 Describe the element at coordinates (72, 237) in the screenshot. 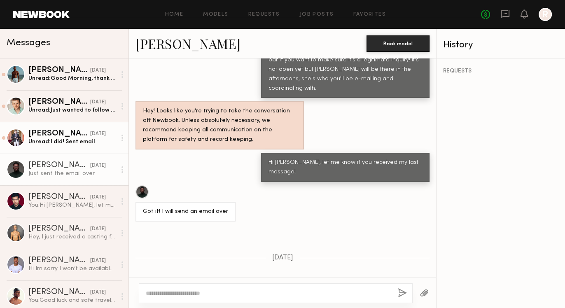

I see `div: Hey, I just received a casting for your job. Could you please send me the details including rate ...` at that location.